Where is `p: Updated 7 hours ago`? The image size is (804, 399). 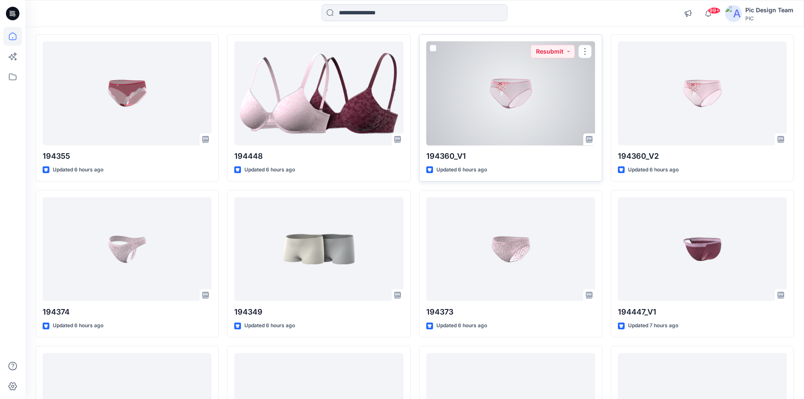
p: Updated 7 hours ago is located at coordinates (653, 326).